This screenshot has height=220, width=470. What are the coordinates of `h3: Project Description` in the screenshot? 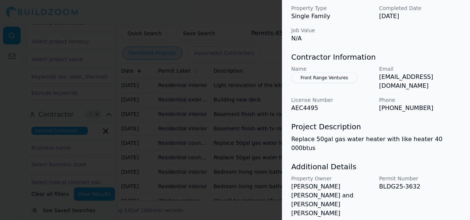 It's located at (376, 126).